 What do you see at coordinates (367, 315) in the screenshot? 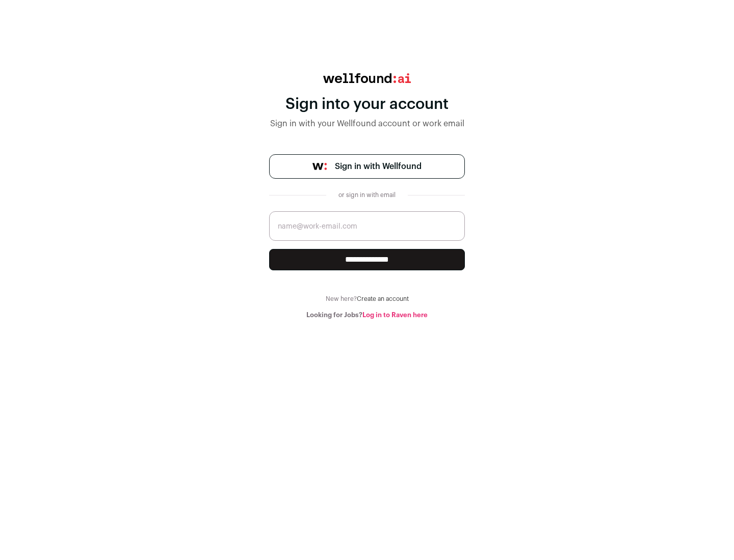
I see `div: Looking for Jobs?` at bounding box center [367, 315].